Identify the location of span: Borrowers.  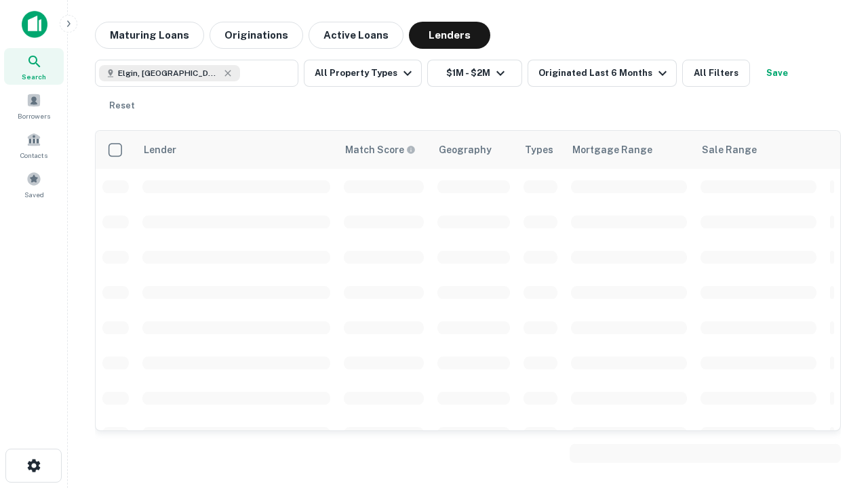
(34, 116).